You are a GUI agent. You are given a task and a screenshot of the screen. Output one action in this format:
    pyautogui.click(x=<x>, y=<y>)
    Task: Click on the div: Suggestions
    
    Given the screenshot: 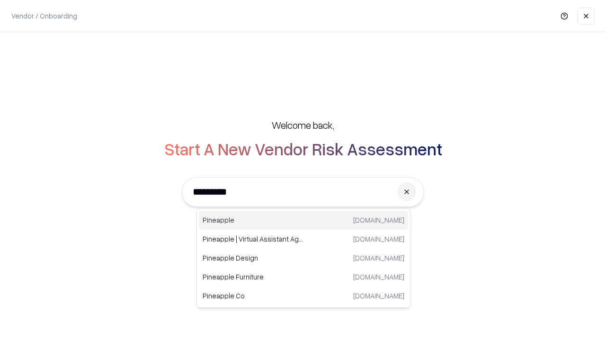 What is the action you would take?
    pyautogui.click(x=303, y=258)
    